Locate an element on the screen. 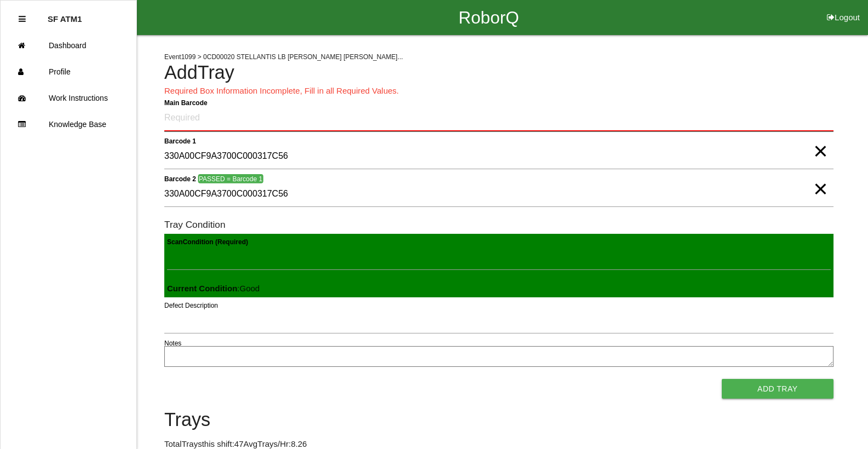  button: Add Tray is located at coordinates (778, 389).